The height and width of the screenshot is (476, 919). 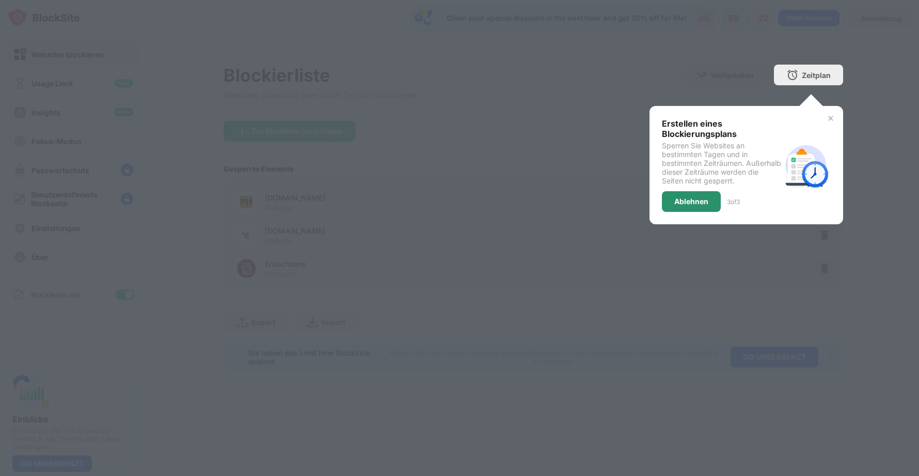 I want to click on div: 3 of 3, so click(x=733, y=201).